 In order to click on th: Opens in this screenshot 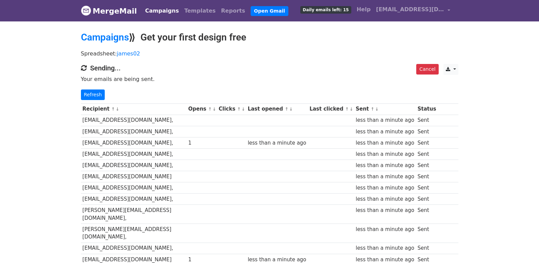, I will do `click(202, 109)`.